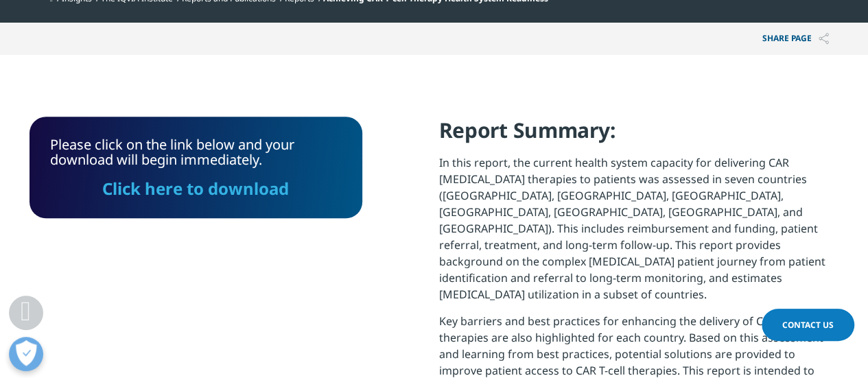 The image size is (868, 378). Describe the element at coordinates (823, 39) in the screenshot. I see `img: Share PAGE` at that location.